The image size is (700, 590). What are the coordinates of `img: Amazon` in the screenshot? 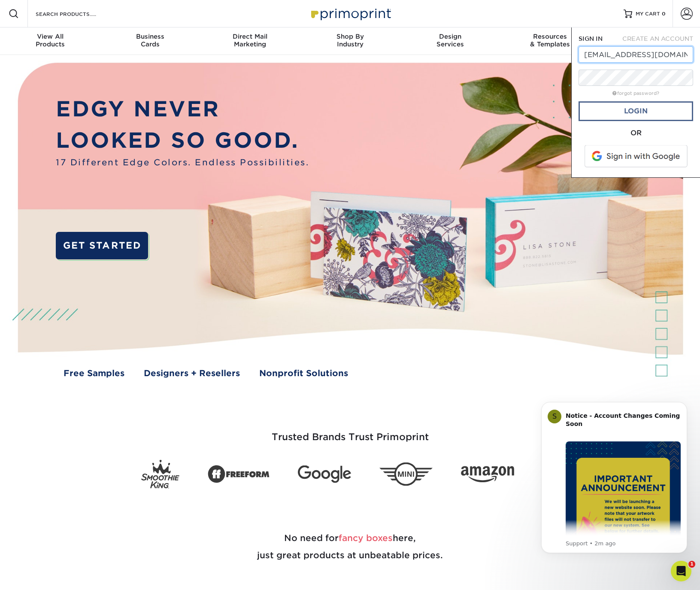 It's located at (488, 474).